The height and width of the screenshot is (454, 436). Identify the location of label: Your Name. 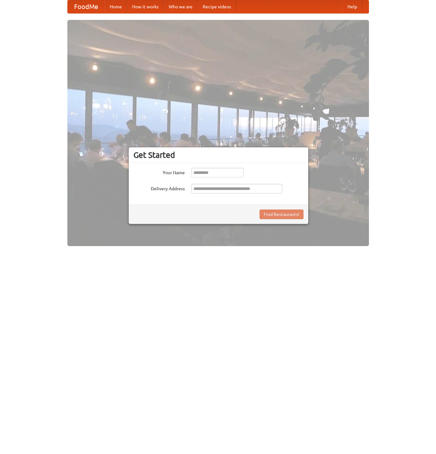
(159, 172).